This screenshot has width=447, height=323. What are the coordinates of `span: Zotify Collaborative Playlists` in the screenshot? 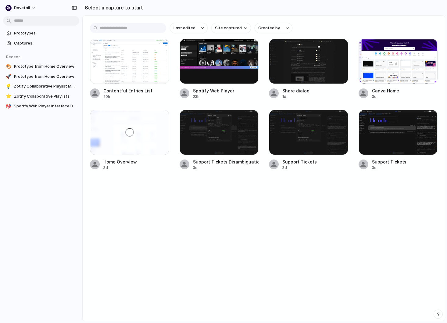 It's located at (45, 96).